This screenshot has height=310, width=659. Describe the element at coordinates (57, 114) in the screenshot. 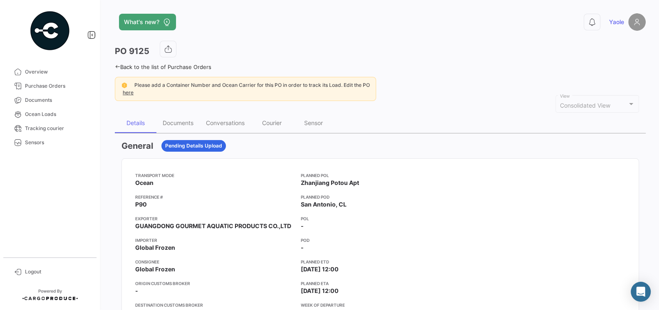

I see `span: Ocean Loads` at that location.